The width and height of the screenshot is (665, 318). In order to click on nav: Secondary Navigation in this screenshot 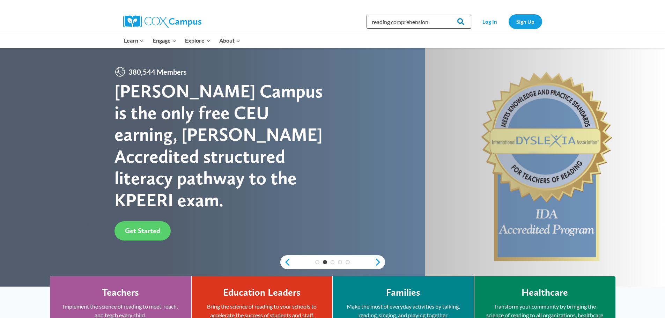, I will do `click(508, 21)`.